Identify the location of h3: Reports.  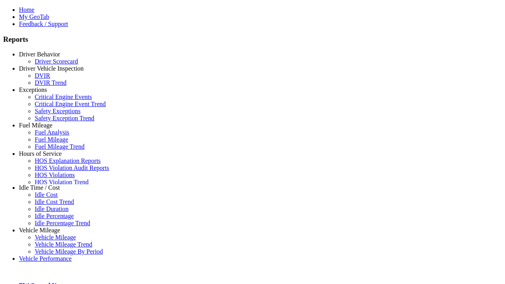
(253, 39).